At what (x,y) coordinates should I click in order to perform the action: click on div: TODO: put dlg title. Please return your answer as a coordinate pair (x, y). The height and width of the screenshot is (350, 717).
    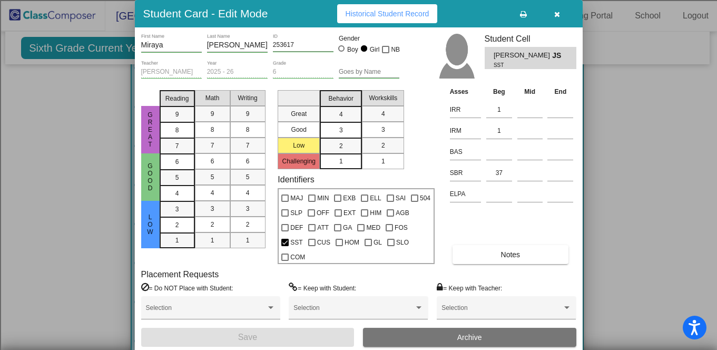
    Looking at the image, I should click on (358, 189).